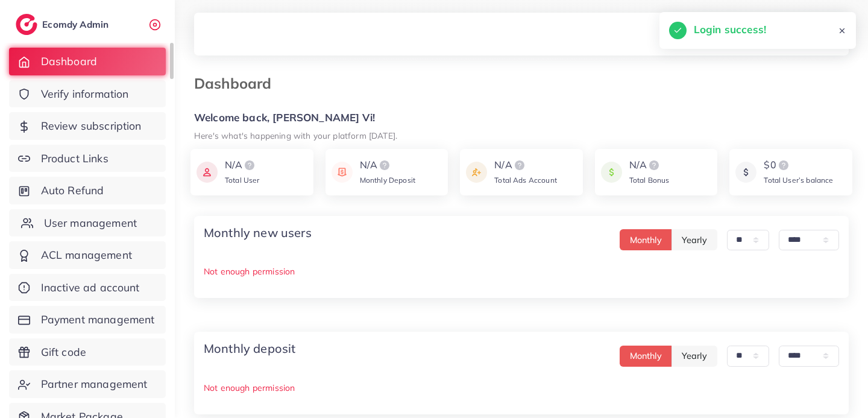 This screenshot has height=418, width=868. I want to click on a: Gift code, so click(88, 353).